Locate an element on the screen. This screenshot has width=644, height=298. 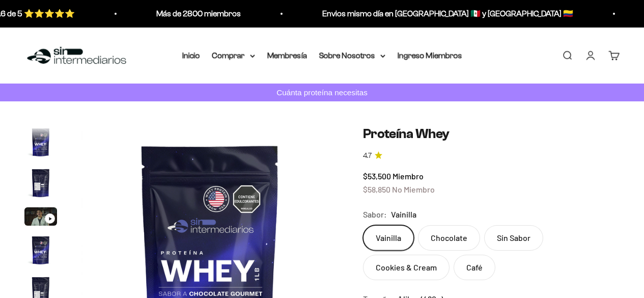
span: $53,500 is located at coordinates (377, 176).